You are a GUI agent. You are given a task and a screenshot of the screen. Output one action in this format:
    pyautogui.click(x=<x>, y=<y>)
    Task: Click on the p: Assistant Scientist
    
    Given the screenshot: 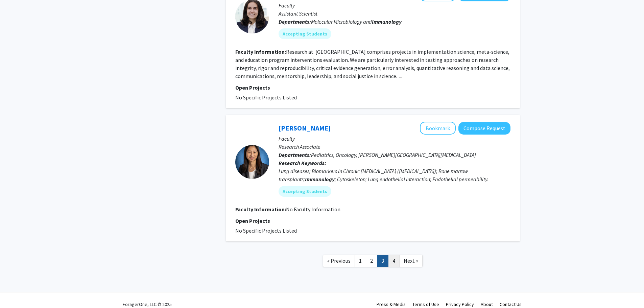 What is the action you would take?
    pyautogui.click(x=395, y=13)
    